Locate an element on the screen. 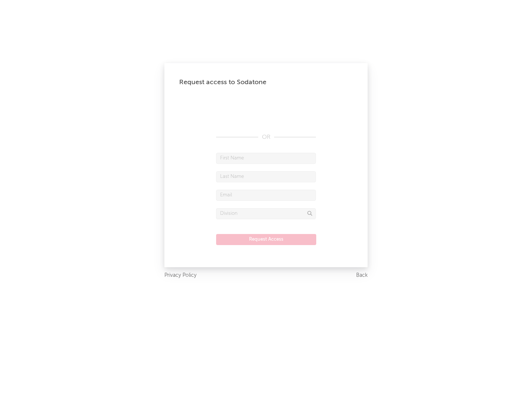 This screenshot has width=532, height=406. button: Request Access is located at coordinates (266, 240).